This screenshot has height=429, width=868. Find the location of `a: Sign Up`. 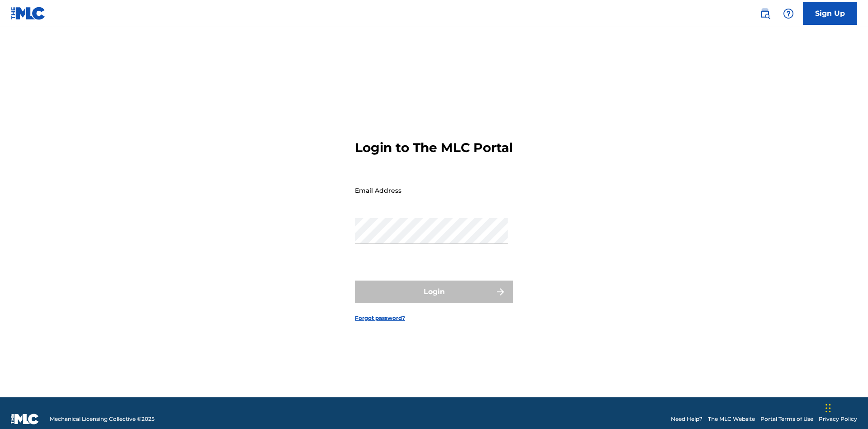

a: Sign Up is located at coordinates (830, 13).